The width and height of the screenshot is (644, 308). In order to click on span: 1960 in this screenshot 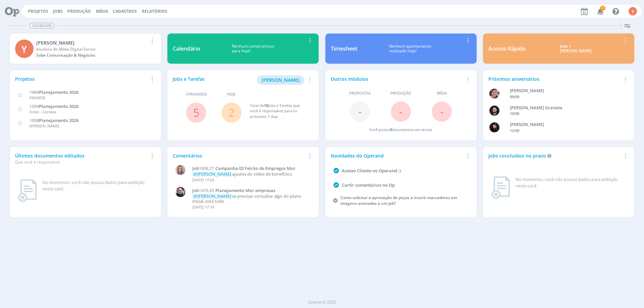, I will do `click(34, 92)`.